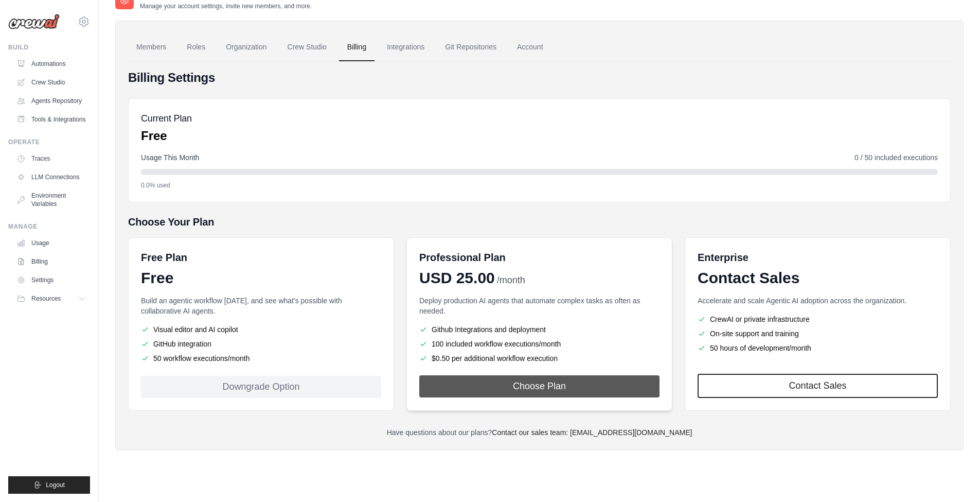 The width and height of the screenshot is (980, 502). I want to click on a: Usage, so click(51, 243).